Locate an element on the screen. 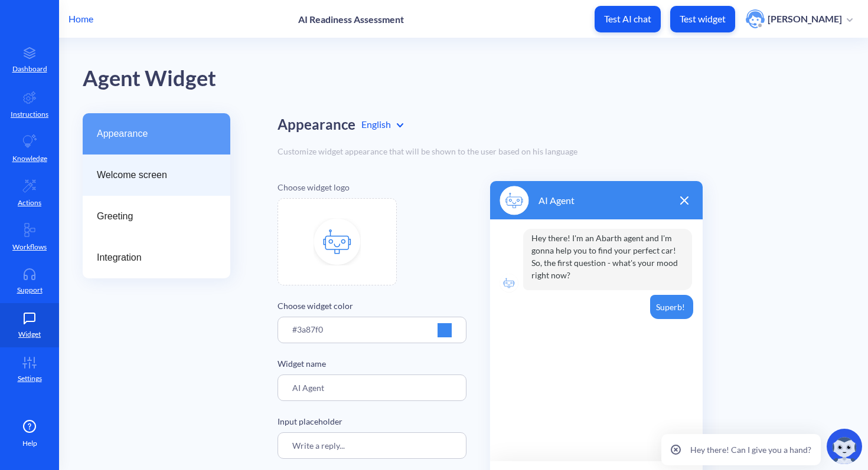 This screenshot has height=470, width=868. p: Widget is located at coordinates (30, 335).